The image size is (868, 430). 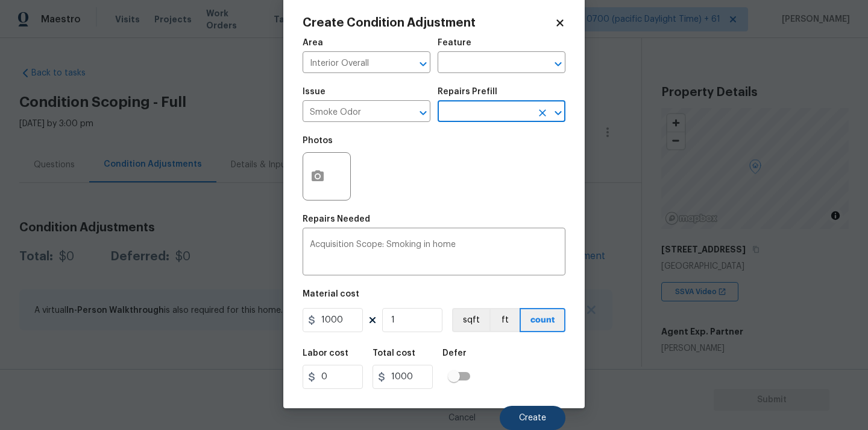 I want to click on span: Cancel, so click(x=462, y=418).